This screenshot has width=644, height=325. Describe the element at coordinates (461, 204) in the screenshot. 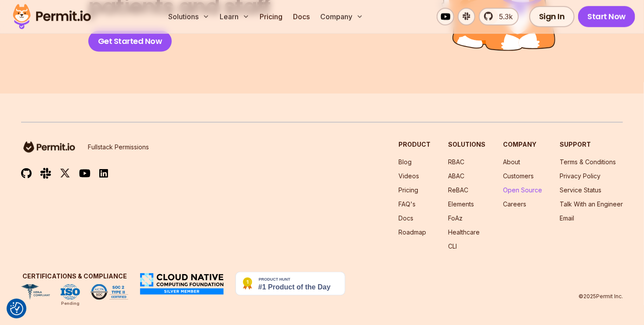

I see `a: Elements` at that location.